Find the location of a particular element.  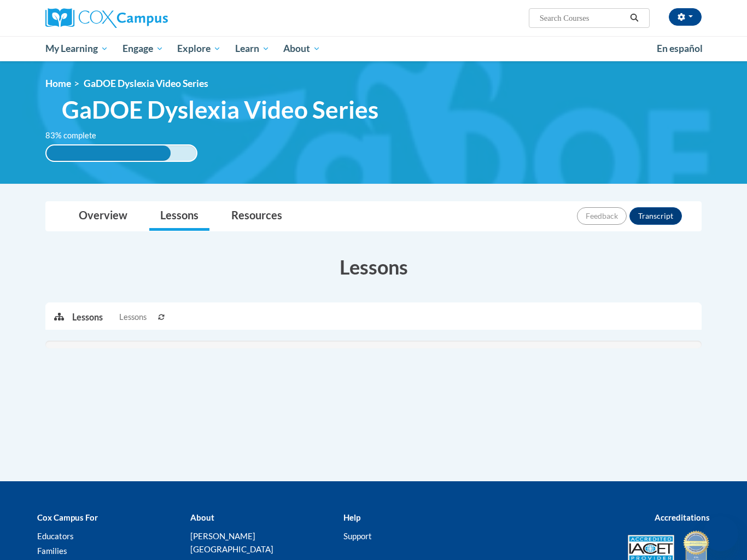

a: En español is located at coordinates (680, 49).